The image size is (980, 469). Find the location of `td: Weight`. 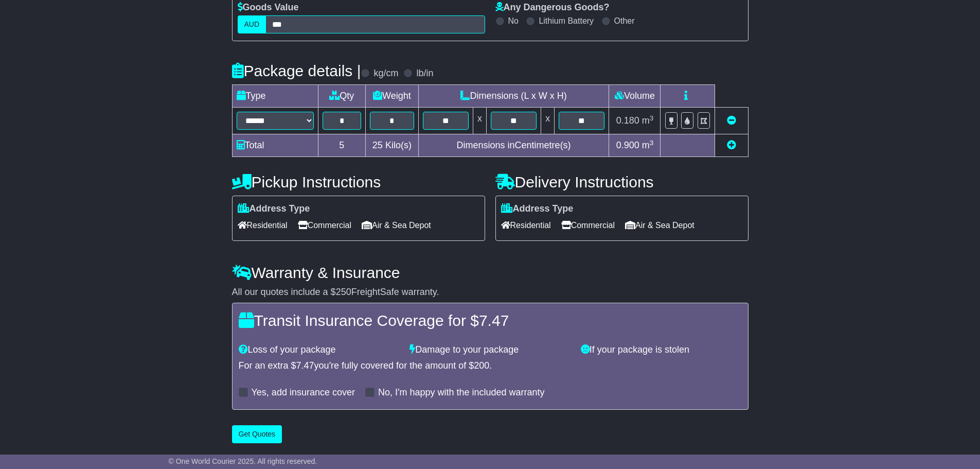

td: Weight is located at coordinates (392, 96).